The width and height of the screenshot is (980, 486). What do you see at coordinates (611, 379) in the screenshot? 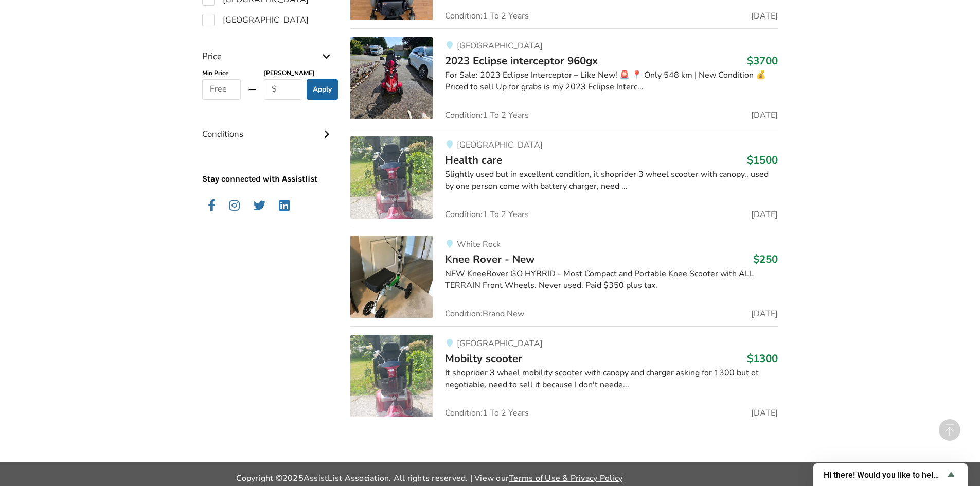
I see `div: It shoprider 3 wheel mobility scooter with canopy and charger asking for 1300 but ot negotiable, ...` at bounding box center [611, 379].